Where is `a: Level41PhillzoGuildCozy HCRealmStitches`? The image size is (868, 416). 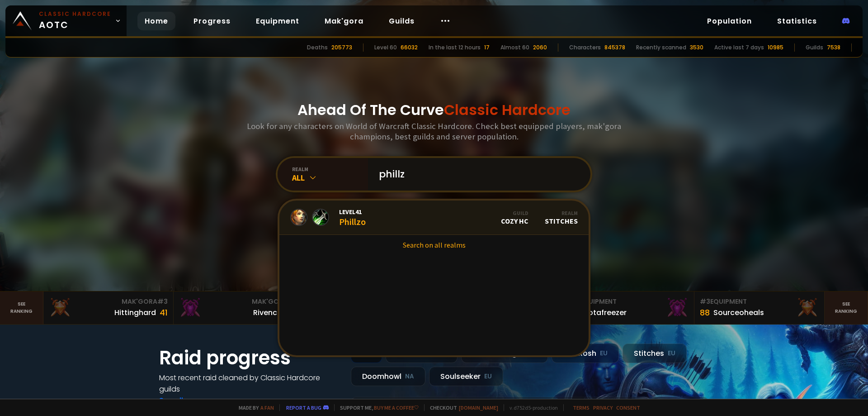 a: Level41PhillzoGuildCozy HCRealmStitches is located at coordinates (434, 217).